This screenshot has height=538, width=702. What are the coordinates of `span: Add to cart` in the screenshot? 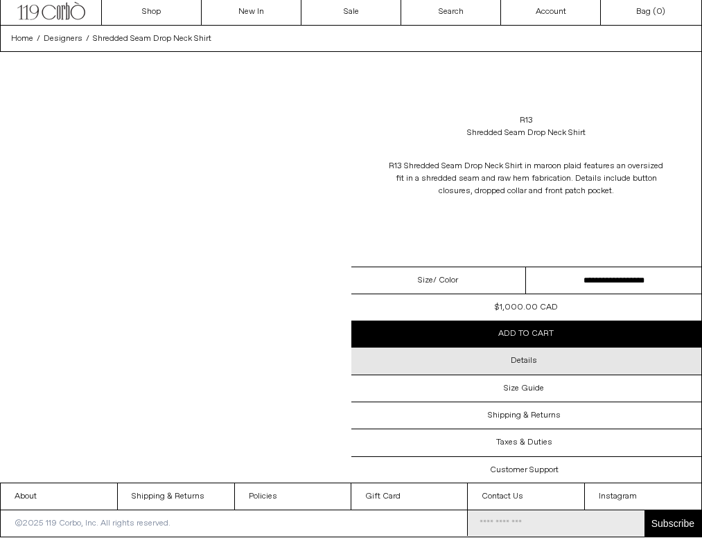 It's located at (526, 334).